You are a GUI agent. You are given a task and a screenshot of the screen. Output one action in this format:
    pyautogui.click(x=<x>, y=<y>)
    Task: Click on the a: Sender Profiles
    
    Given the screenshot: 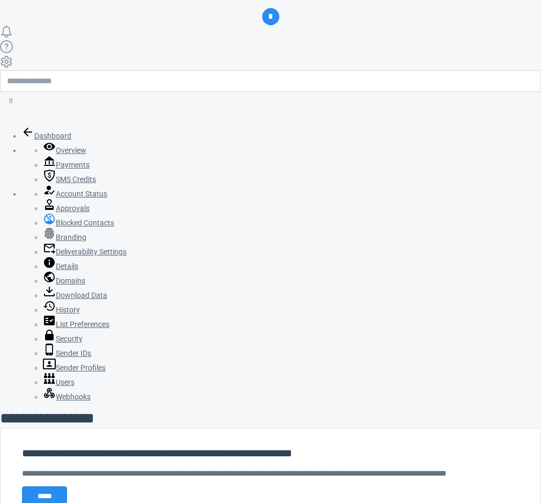 What is the action you would take?
    pyautogui.click(x=74, y=368)
    